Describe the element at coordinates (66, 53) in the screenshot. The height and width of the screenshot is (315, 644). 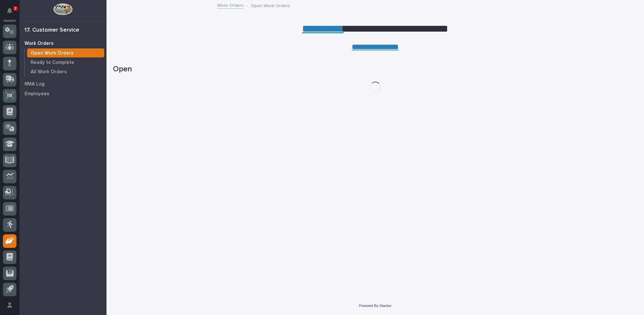
I see `a: Open Work Orders` at that location.